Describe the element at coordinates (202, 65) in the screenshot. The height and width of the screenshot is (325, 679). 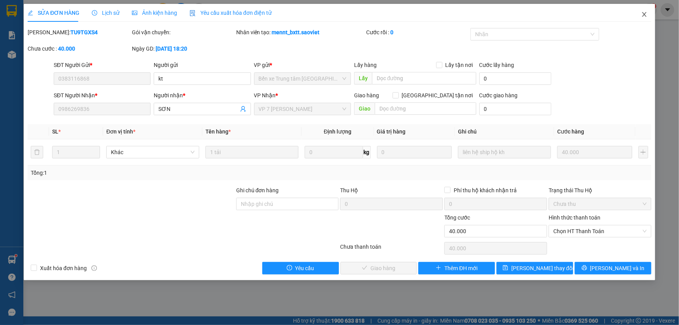
I see `div: Người gửi` at that location.